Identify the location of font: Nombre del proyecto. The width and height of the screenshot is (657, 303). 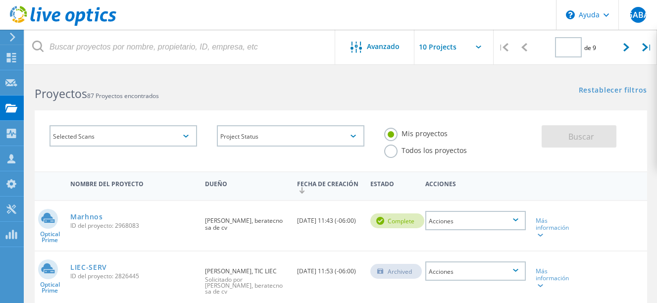
(107, 184).